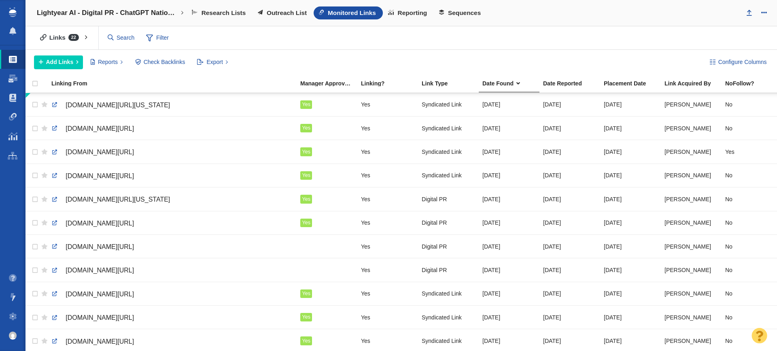  Describe the element at coordinates (461, 13) in the screenshot. I see `a: Sequences` at that location.